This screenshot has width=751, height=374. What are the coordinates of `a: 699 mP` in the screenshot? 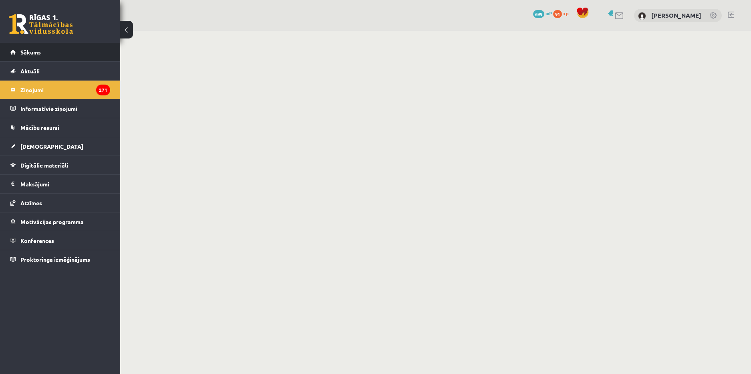 It's located at (542, 13).